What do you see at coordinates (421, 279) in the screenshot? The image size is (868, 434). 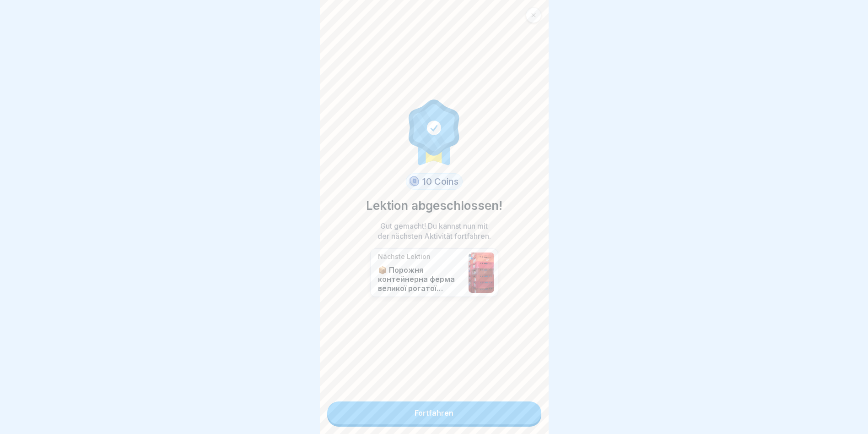 I see `p: 📦 Порожня контейнерна ферма великої рогатої худоби` at bounding box center [421, 279].